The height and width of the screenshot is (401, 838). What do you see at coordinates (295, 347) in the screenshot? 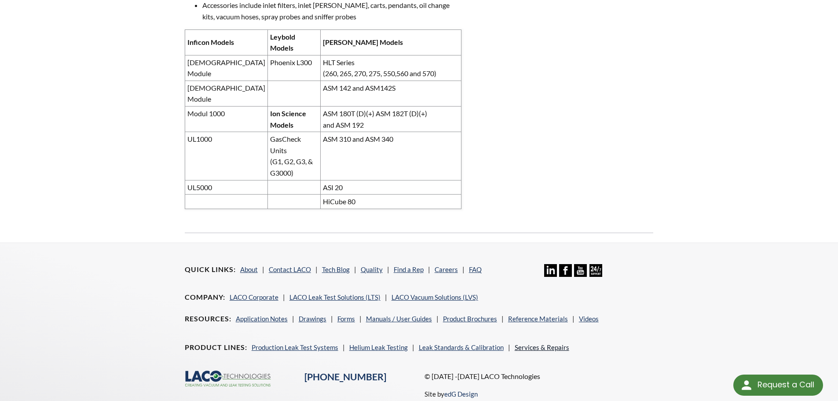
I see `a: Production Leak Test Systems` at bounding box center [295, 347].